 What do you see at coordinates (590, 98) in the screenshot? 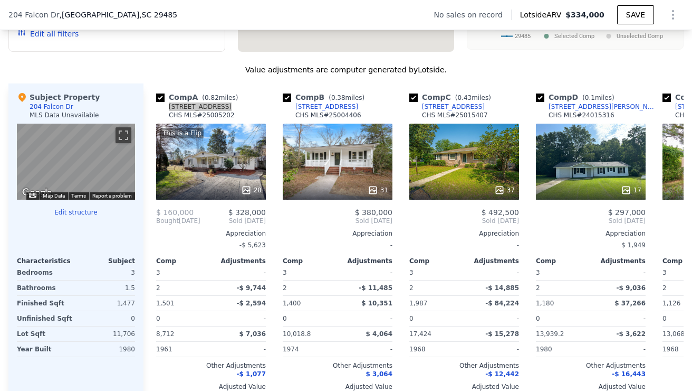
I see `span: 0.1` at bounding box center [590, 98].